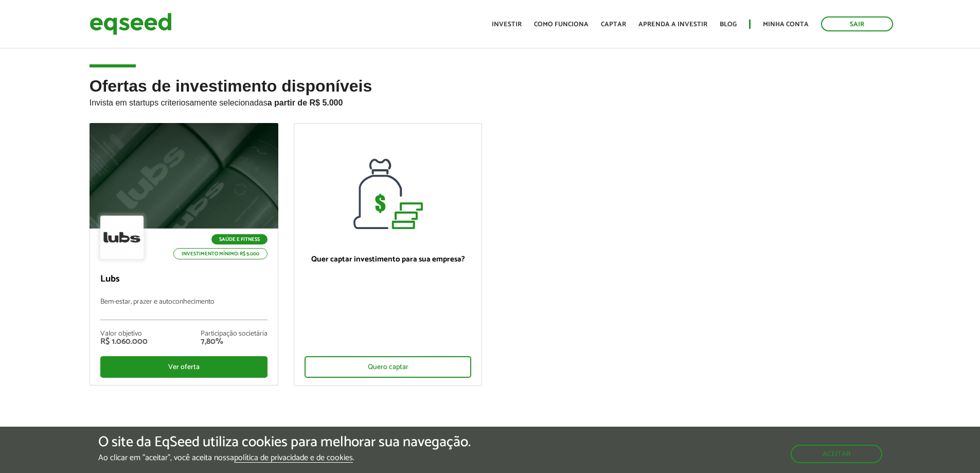  Describe the element at coordinates (506, 24) in the screenshot. I see `a: Investir` at that location.